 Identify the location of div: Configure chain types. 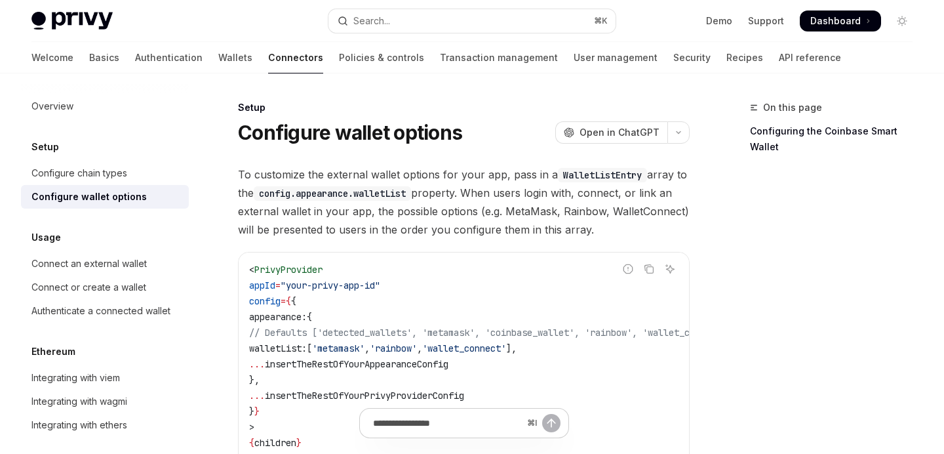
(79, 173).